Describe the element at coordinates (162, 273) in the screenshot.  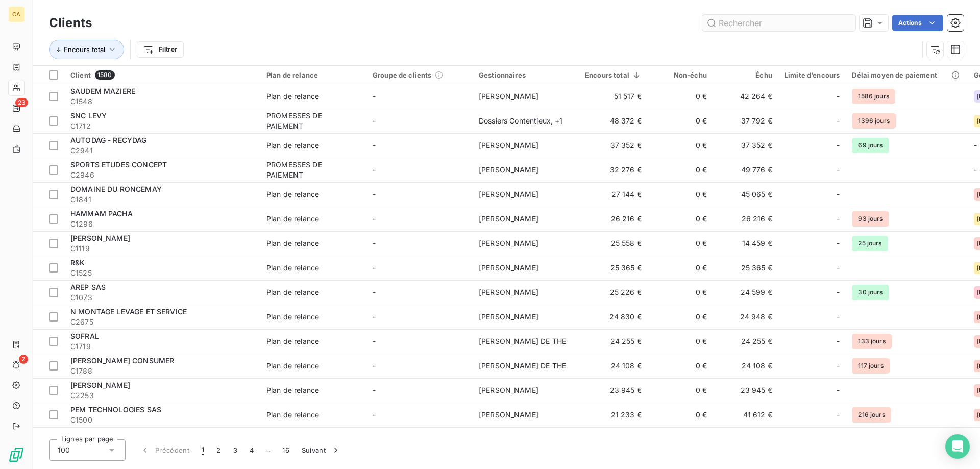
I see `span: C1525` at that location.